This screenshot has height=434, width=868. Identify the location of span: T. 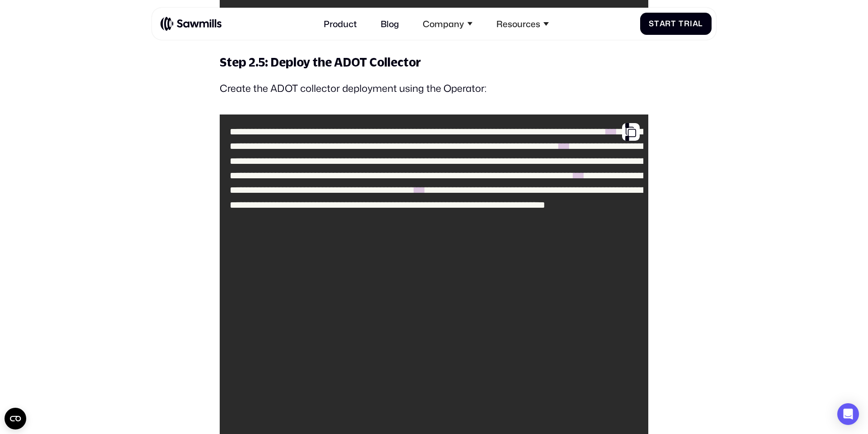
(681, 23).